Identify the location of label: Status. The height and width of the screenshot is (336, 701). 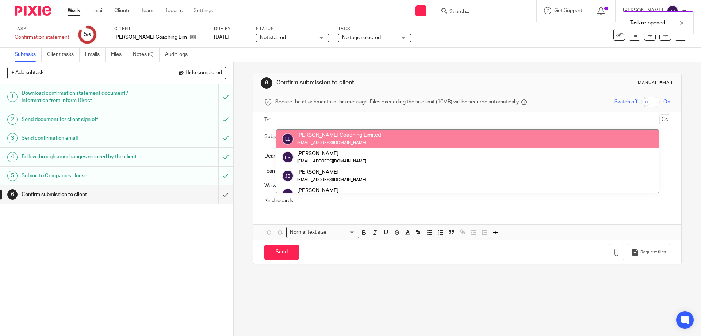
(293, 29).